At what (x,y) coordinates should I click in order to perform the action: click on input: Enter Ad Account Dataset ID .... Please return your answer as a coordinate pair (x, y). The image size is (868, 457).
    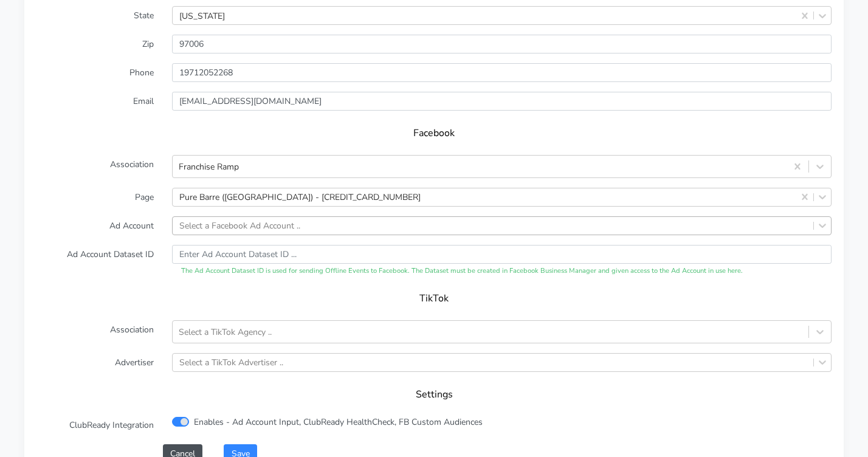
    Looking at the image, I should click on (501, 254).